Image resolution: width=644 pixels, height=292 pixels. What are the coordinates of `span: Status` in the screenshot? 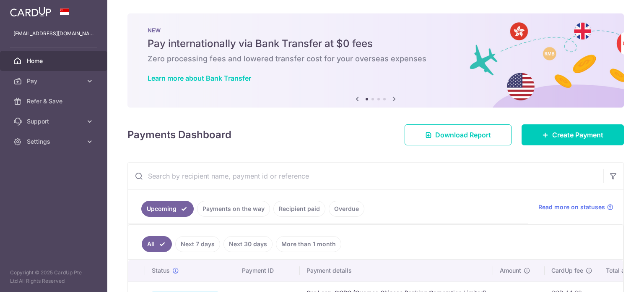 It's located at (161, 271).